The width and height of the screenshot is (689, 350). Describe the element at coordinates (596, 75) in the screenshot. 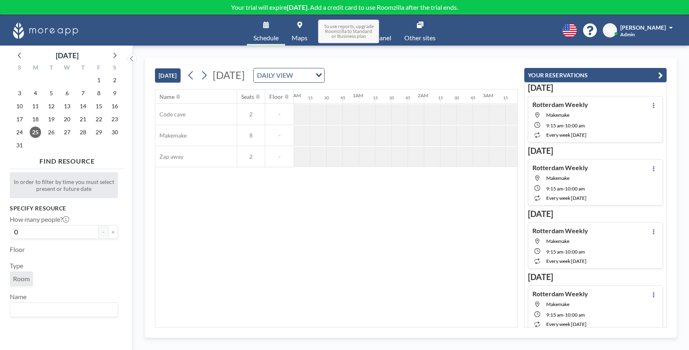

I see `button: YOUR RESERVATIONS` at that location.